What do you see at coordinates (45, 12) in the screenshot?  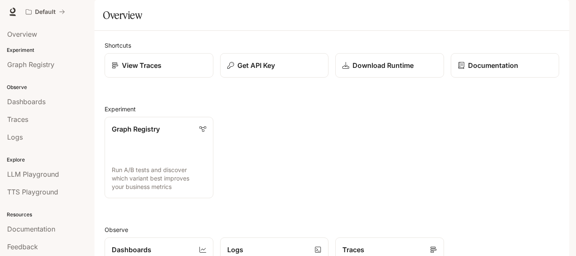 I see `button: All workspaces` at bounding box center [45, 12].